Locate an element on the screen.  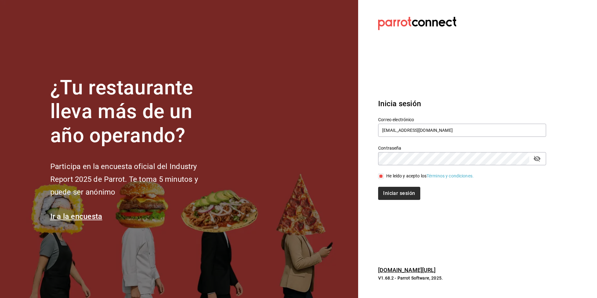
h3: Inicia sesión is located at coordinates (462, 104).